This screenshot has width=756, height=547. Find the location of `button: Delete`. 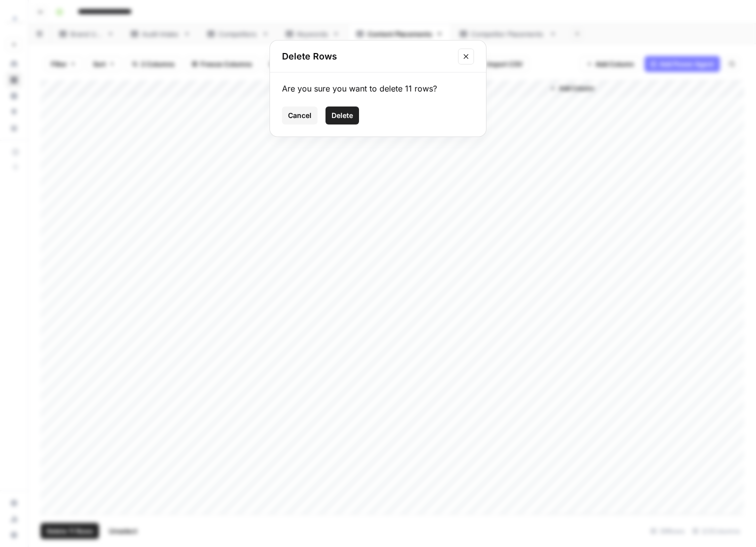

button: Delete is located at coordinates (342, 116).